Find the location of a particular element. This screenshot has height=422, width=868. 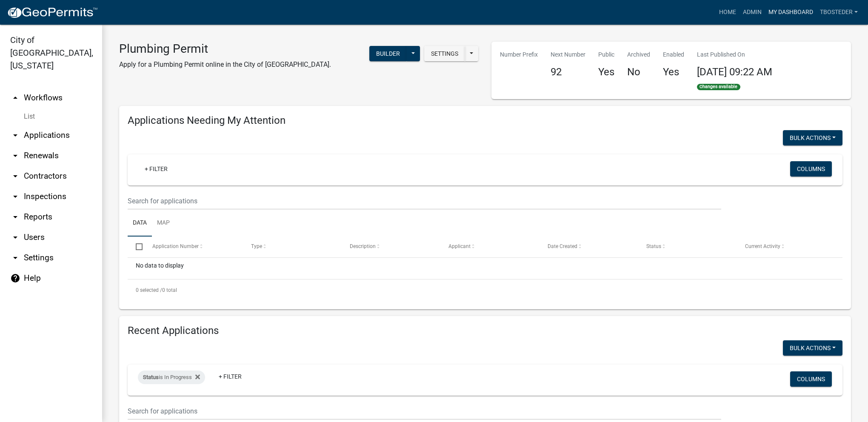

a: My Dashboard is located at coordinates (791, 12).